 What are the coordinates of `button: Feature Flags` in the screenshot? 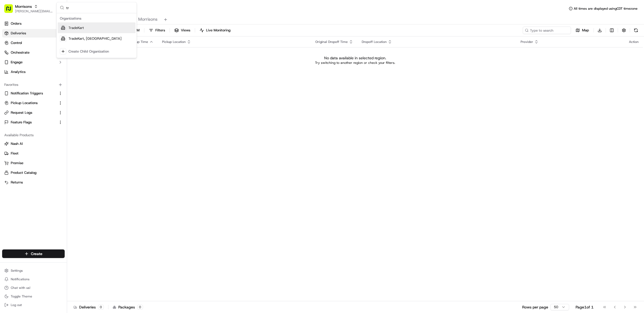 It's located at (33, 122).